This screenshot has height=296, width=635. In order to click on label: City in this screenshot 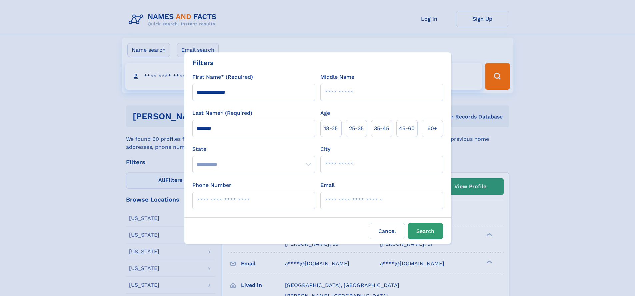, I will do `click(325, 149)`.